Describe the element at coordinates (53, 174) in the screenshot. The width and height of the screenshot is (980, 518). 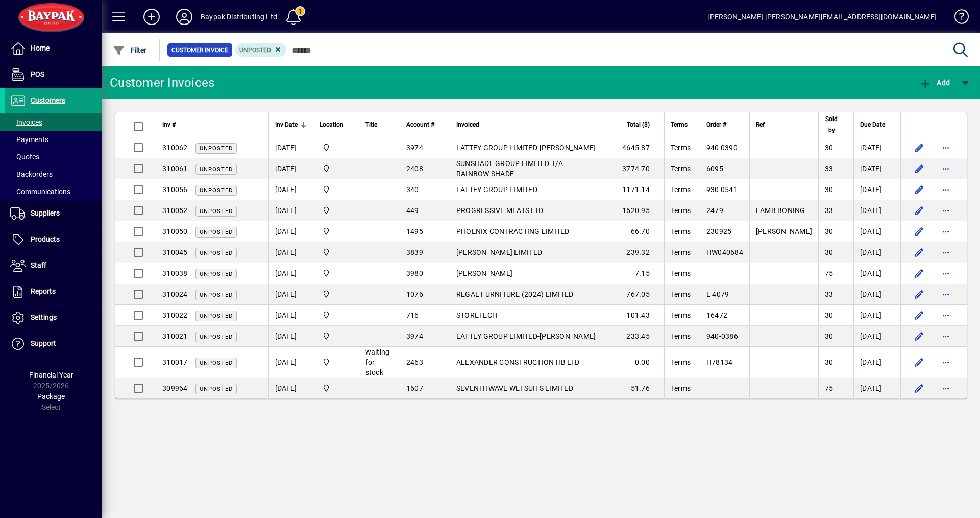
I see `a: Backorders` at that location.